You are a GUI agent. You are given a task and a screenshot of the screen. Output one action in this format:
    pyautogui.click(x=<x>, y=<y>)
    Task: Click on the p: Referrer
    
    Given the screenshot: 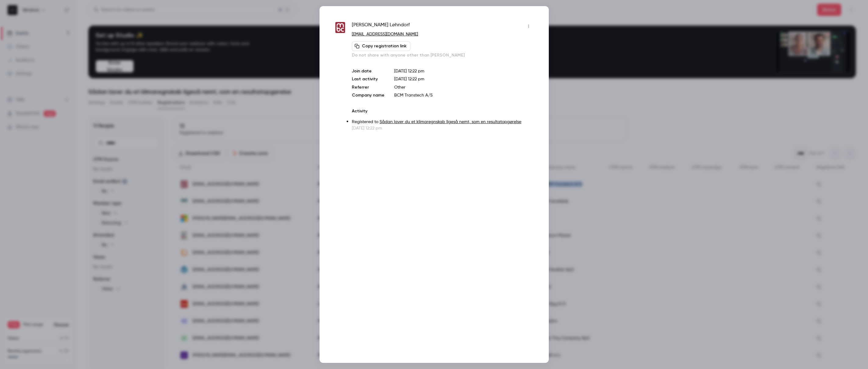 What is the action you would take?
    pyautogui.click(x=368, y=87)
    